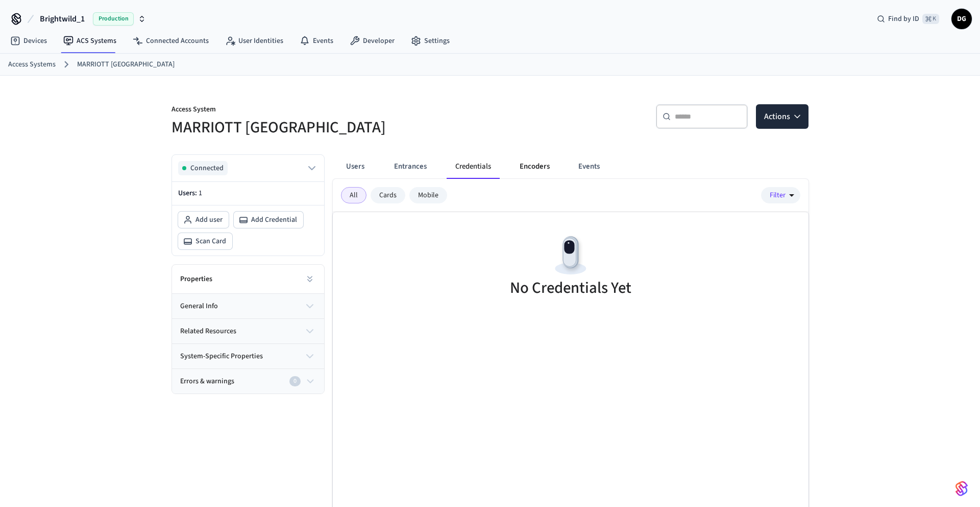 Image resolution: width=980 pixels, height=507 pixels. What do you see at coordinates (196, 279) in the screenshot?
I see `h2: Properties` at bounding box center [196, 279].